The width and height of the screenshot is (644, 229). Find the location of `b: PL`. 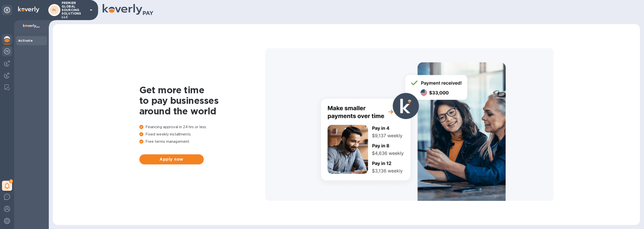

b: PL is located at coordinates (54, 10).